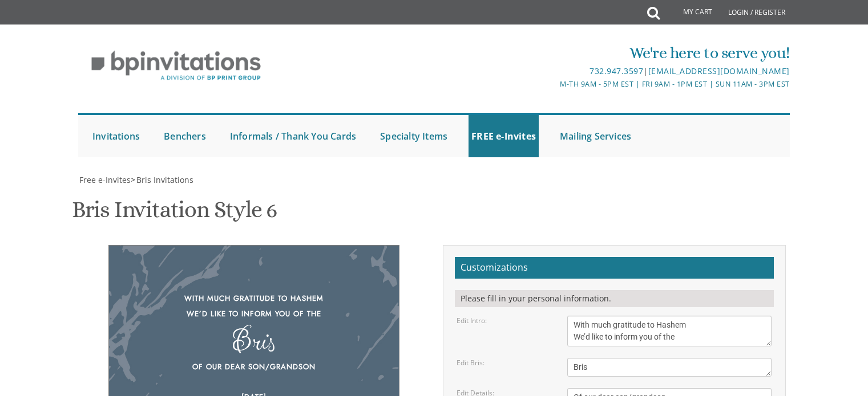 The image size is (868, 396). Describe the element at coordinates (165, 179) in the screenshot. I see `span: Bris Invitations` at that location.